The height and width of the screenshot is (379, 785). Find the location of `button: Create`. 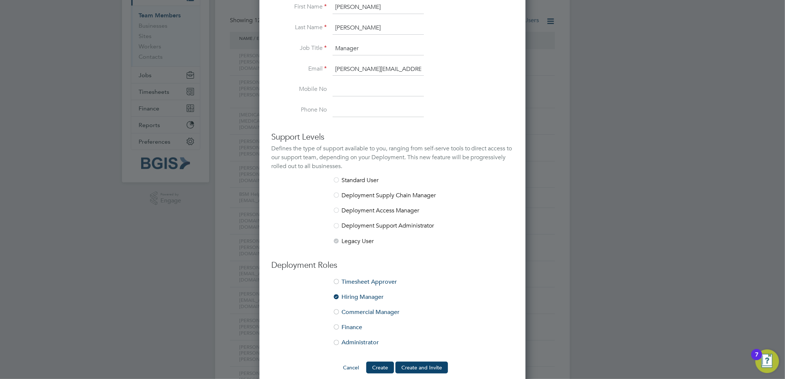

button: Create is located at coordinates (380, 368).